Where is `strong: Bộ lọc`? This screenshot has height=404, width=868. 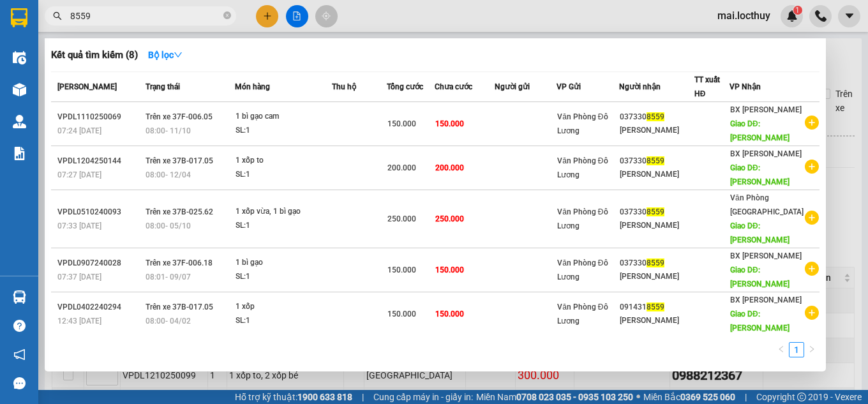 strong: Bộ lọc is located at coordinates (165, 55).